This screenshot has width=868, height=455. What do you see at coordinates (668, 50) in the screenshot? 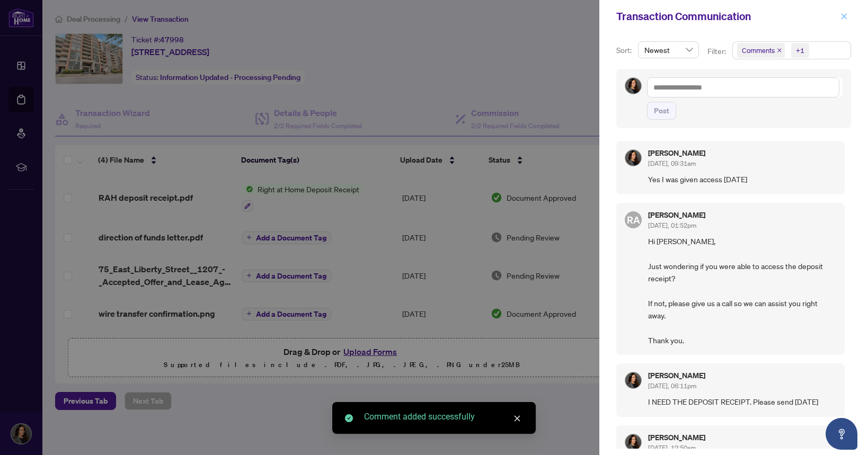
I see `span: Newest` at bounding box center [668, 50].